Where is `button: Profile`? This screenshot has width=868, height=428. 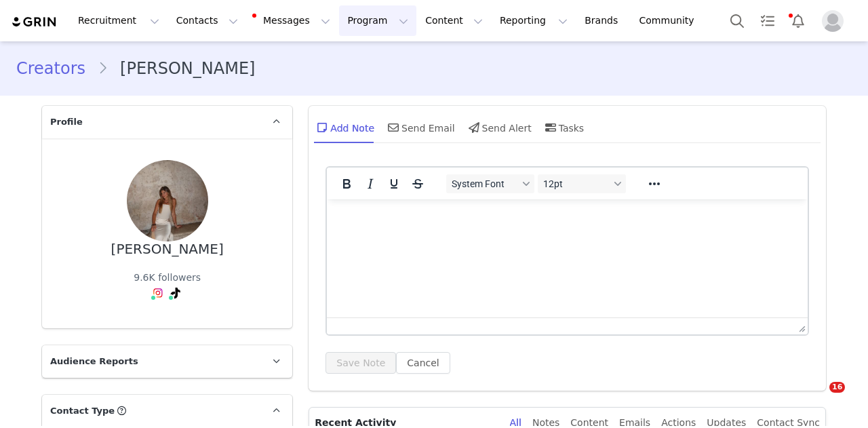
button: Profile is located at coordinates (836, 21).